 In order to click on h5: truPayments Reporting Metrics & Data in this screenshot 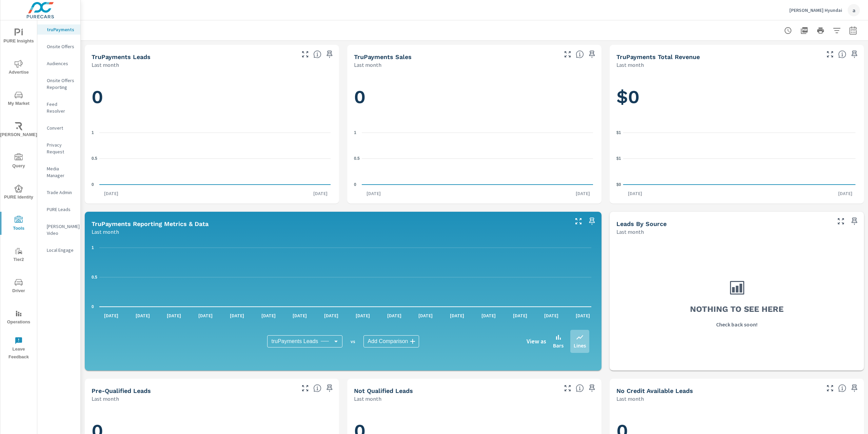, I will do `click(150, 223)`.